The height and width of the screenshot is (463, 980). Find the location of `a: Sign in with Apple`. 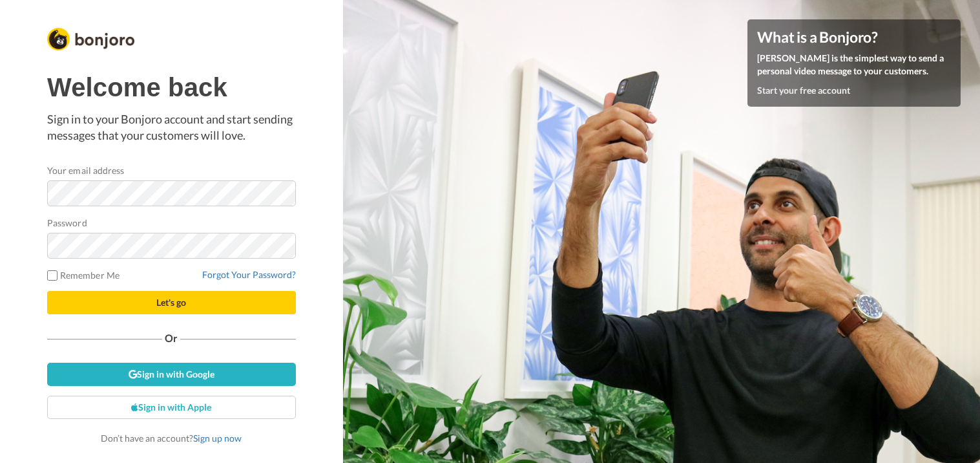

a: Sign in with Apple is located at coordinates (171, 407).